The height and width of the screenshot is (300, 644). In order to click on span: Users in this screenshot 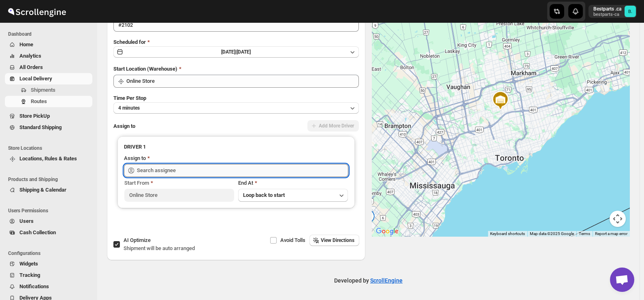, I will do `click(26, 221)`.